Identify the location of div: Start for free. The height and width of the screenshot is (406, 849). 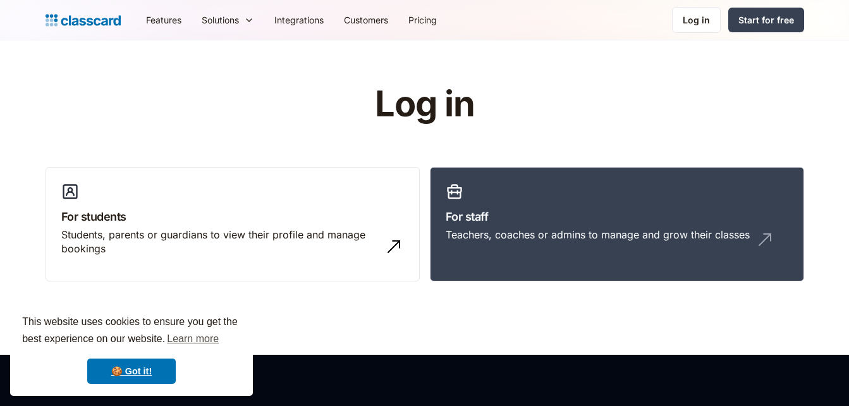
(766, 20).